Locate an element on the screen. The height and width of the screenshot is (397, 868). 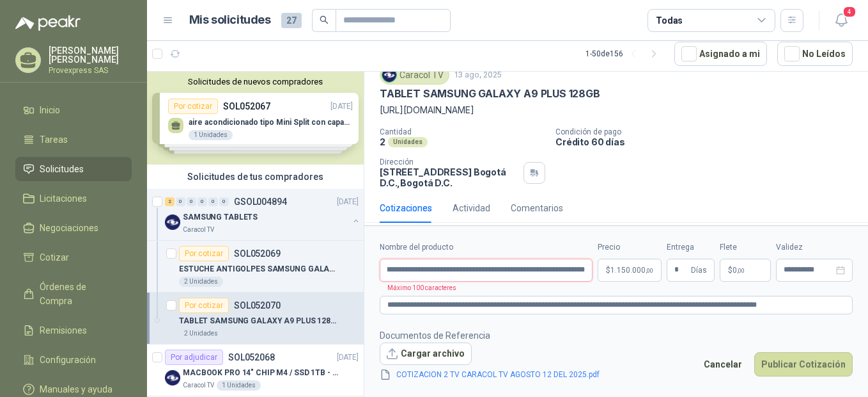
span: Tareas is located at coordinates (54, 140).